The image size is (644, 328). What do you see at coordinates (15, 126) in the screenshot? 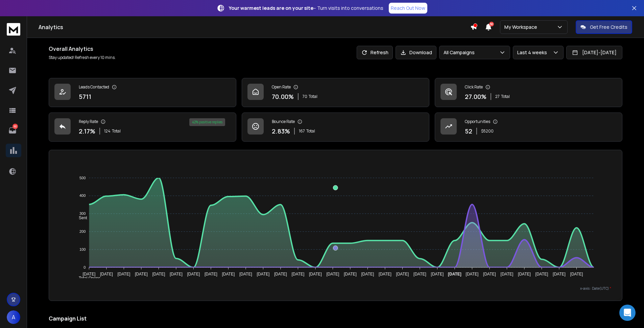
I see `p: 60` at bounding box center [15, 126].